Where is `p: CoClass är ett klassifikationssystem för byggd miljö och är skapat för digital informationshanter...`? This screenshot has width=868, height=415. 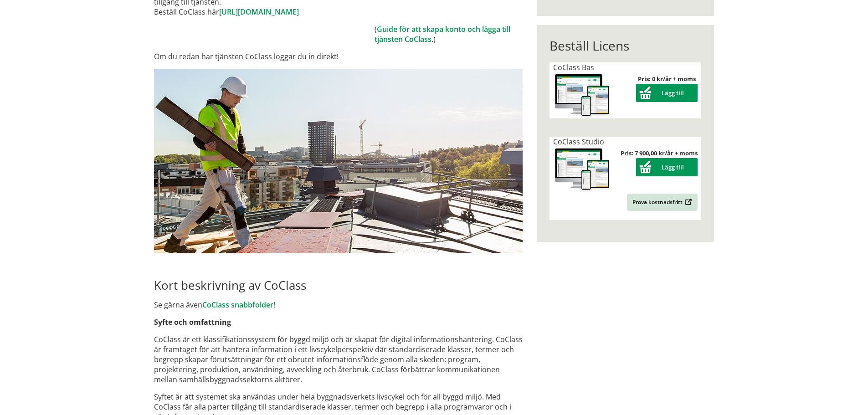
p: CoClass är ett klassifikationssystem för byggd miljö och är skapat för digital informationshanter... is located at coordinates (338, 359).